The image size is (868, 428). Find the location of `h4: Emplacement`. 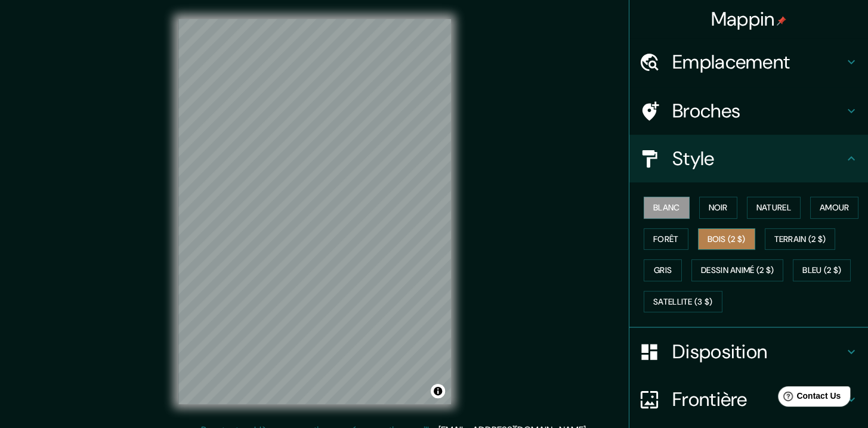

h4: Emplacement is located at coordinates (758, 62).